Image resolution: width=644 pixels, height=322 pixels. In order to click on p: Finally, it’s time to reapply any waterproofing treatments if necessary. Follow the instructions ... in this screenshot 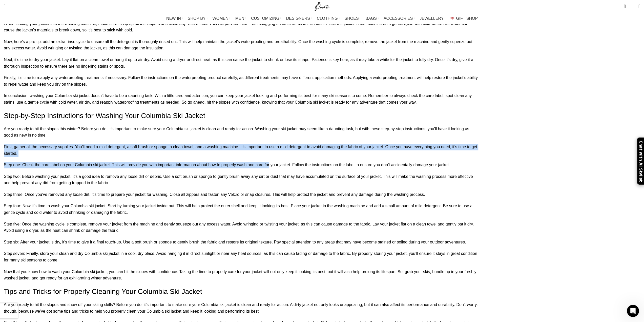, I will do `click(242, 81)`.